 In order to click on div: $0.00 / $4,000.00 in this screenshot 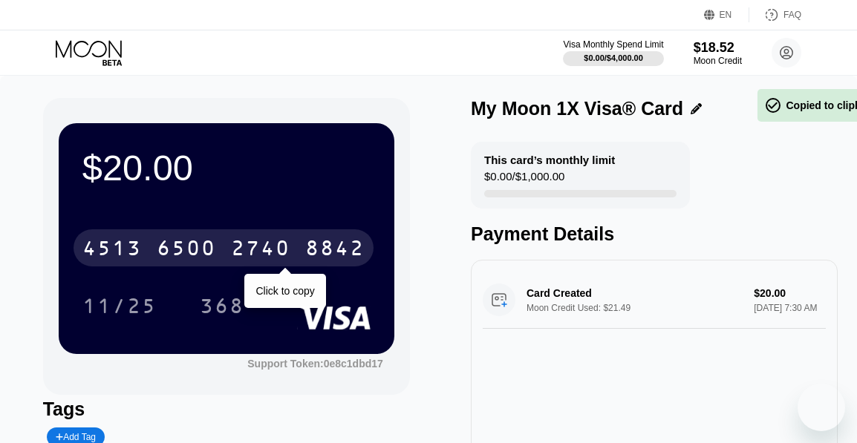, I will do `click(613, 58)`.